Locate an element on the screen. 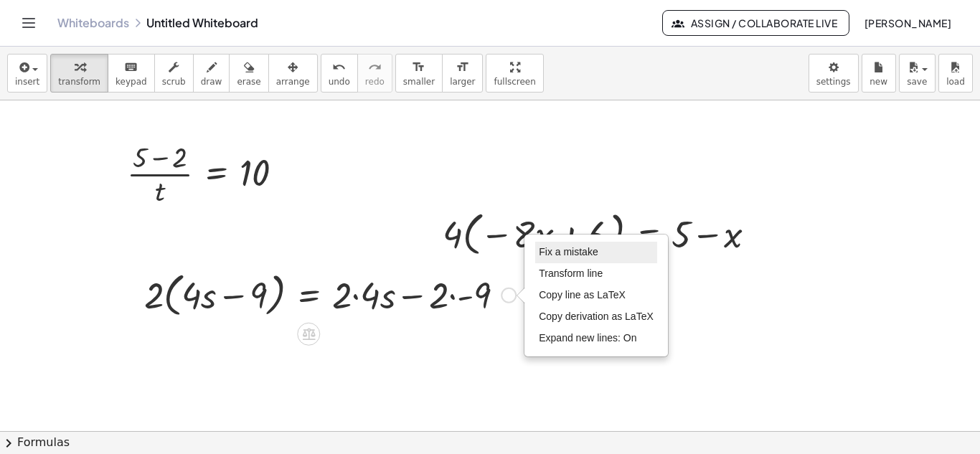 The width and height of the screenshot is (980, 454). button: Toggle navigation is located at coordinates (28, 23).